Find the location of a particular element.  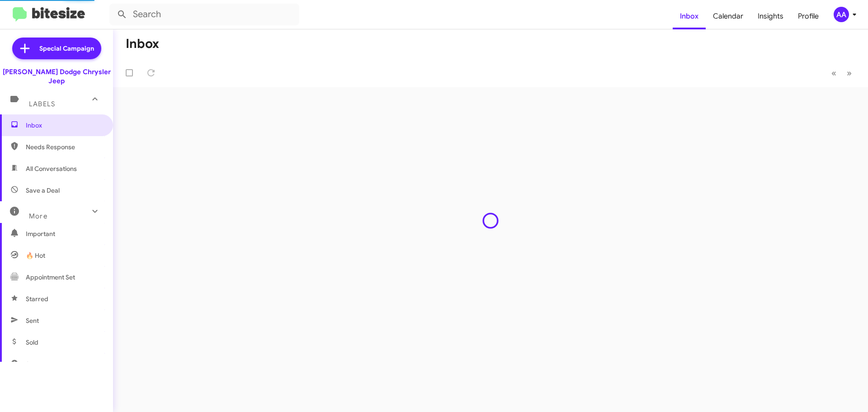

span: Important is located at coordinates (64, 234).